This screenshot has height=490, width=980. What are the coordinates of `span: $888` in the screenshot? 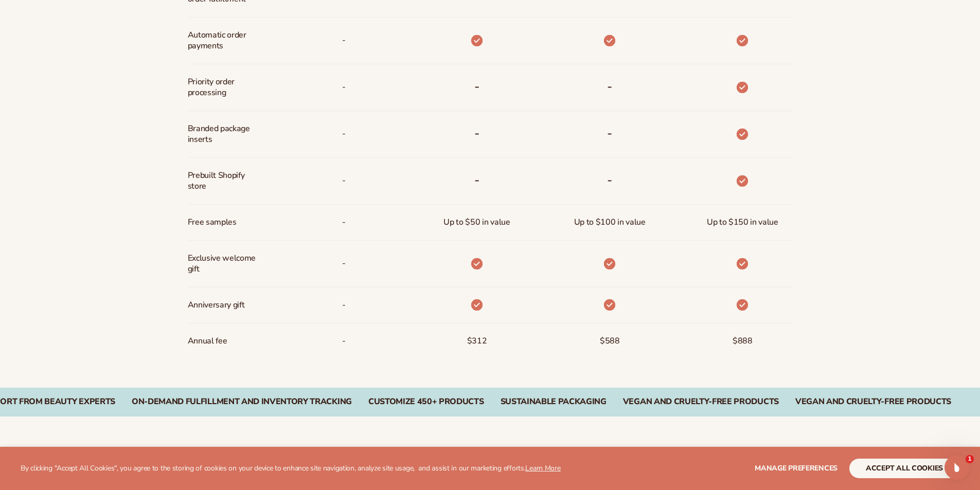 It's located at (742, 341).